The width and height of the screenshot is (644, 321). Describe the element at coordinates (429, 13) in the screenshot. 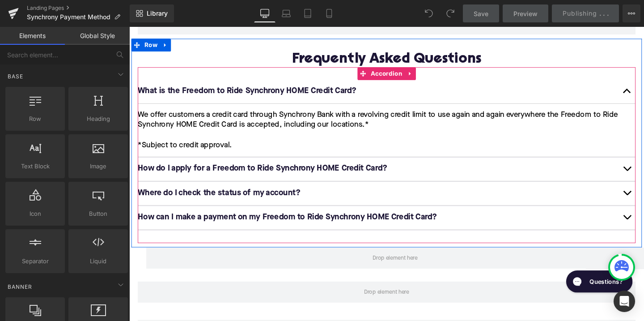

I see `button: Undo` at that location.